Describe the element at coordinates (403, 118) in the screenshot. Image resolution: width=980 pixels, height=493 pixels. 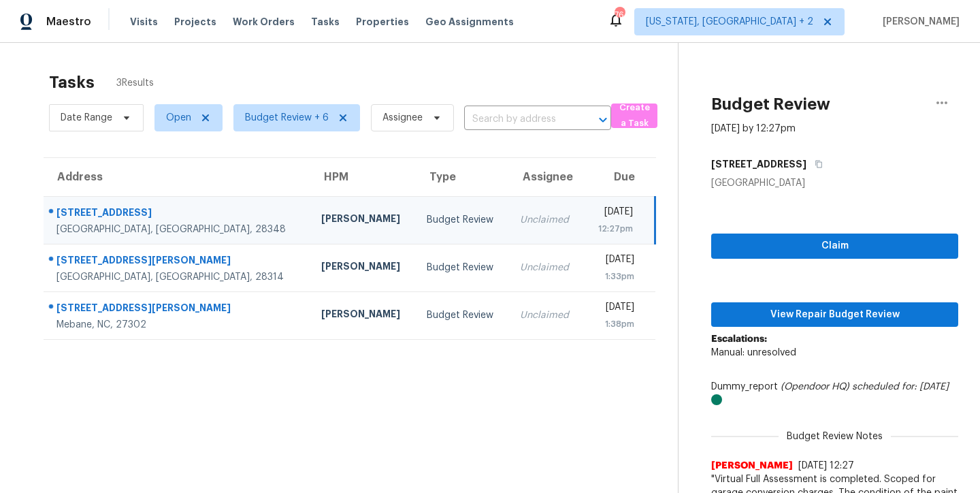
I see `span: Assignee` at that location.